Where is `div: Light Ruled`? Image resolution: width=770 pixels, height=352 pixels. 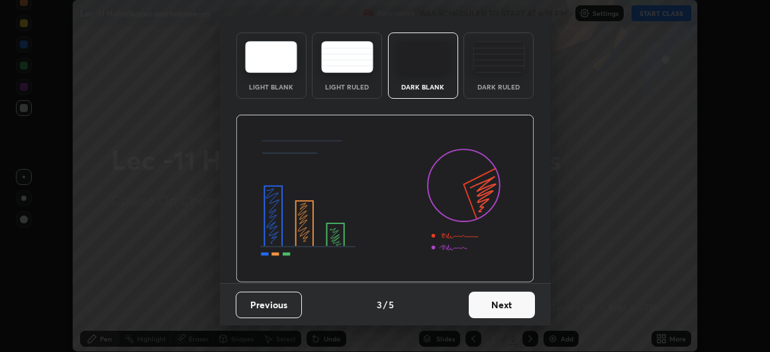
div: Light Ruled is located at coordinates (347, 87).